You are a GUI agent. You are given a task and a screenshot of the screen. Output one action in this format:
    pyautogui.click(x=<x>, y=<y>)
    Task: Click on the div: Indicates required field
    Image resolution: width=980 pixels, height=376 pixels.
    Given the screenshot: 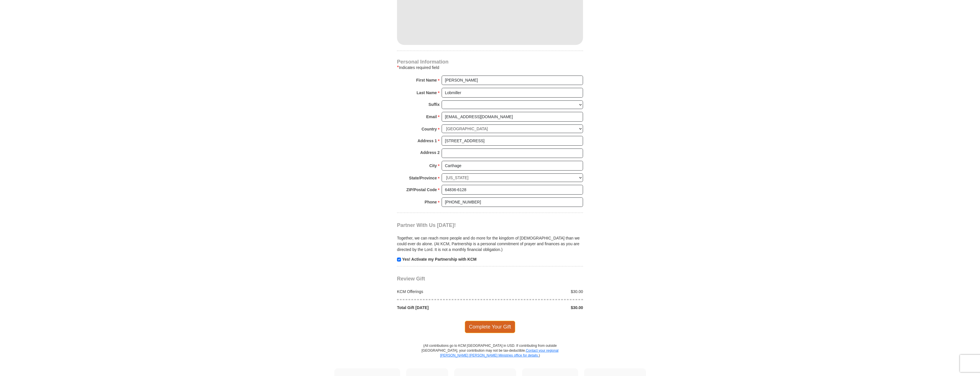 What is the action you would take?
    pyautogui.click(x=490, y=68)
    